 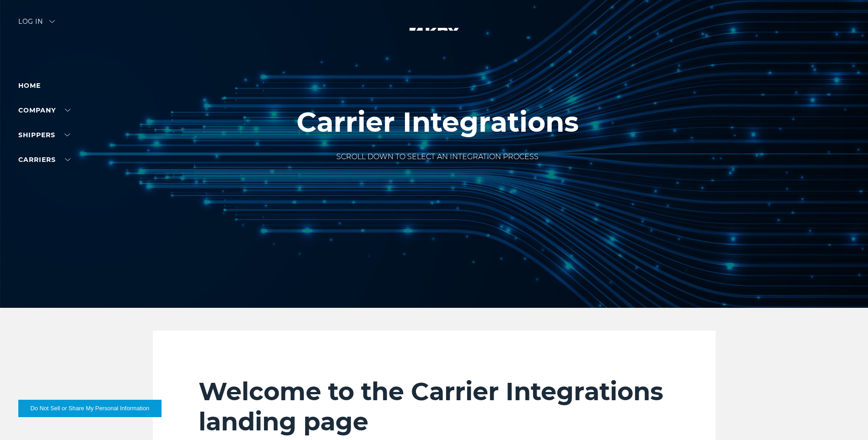 I want to click on a: Home, so click(x=29, y=85).